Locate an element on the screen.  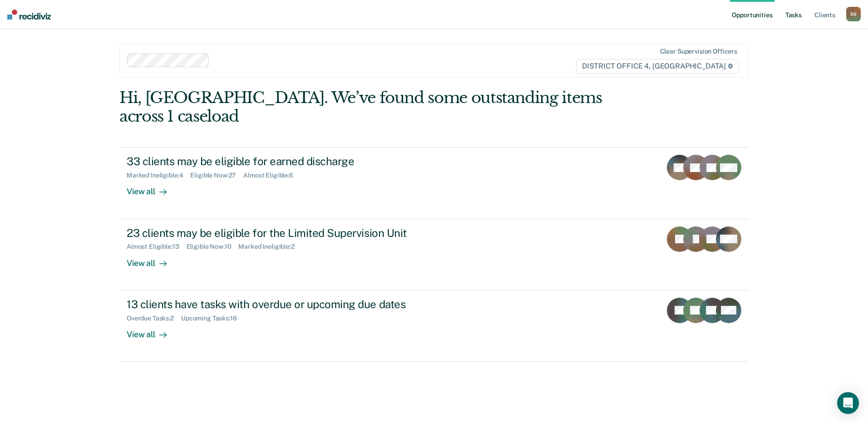
div: Open Intercom Messenger is located at coordinates (848, 403).